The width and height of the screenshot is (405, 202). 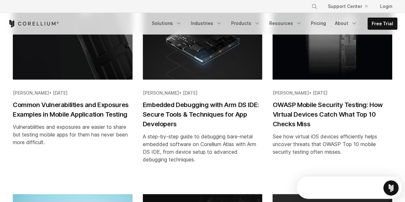 I want to click on a: Free Trial, so click(x=382, y=24).